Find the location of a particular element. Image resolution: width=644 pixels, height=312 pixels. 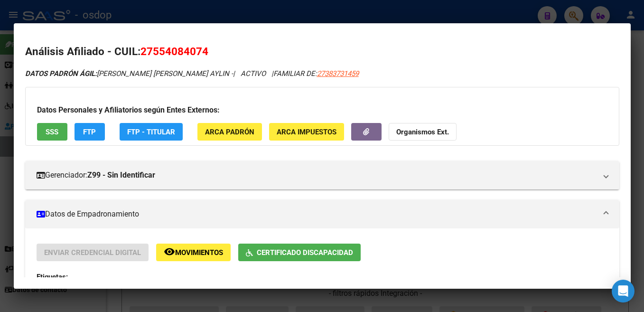

span: ARCA Impuestos is located at coordinates (307, 132).